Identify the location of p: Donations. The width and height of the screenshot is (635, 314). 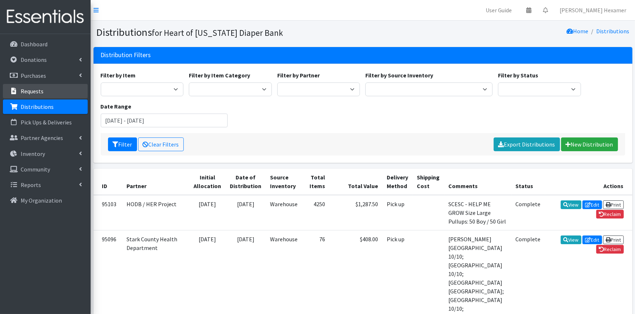
(34, 60).